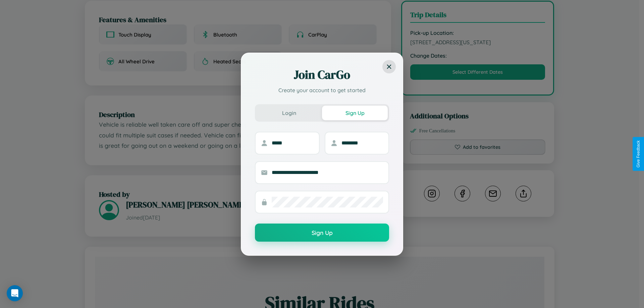 The image size is (644, 308). I want to click on p: Create your account to get started, so click(322, 90).